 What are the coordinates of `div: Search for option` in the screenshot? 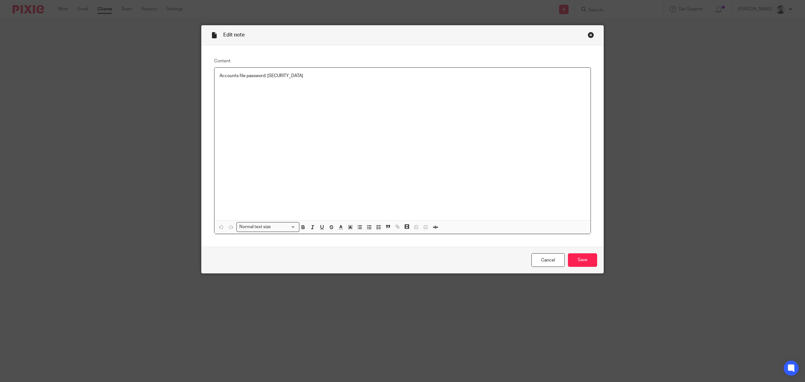 It's located at (268, 227).